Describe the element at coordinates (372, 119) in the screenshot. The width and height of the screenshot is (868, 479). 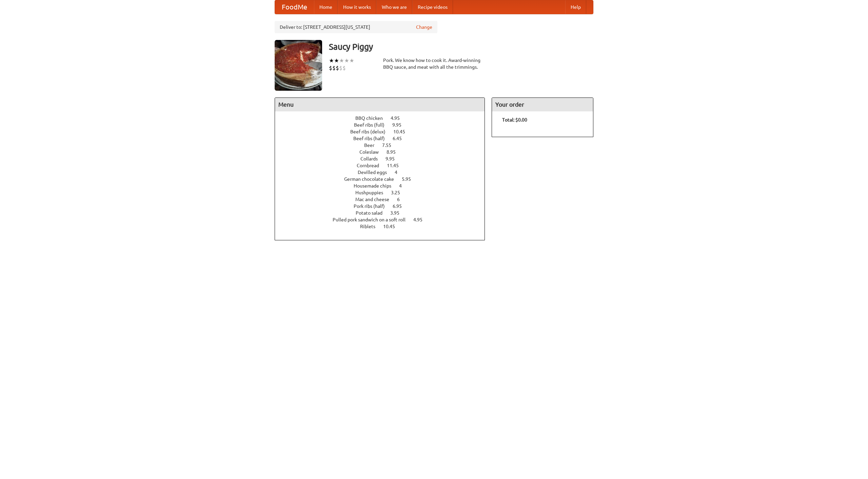
I see `span: BBQ chicken` at that location.